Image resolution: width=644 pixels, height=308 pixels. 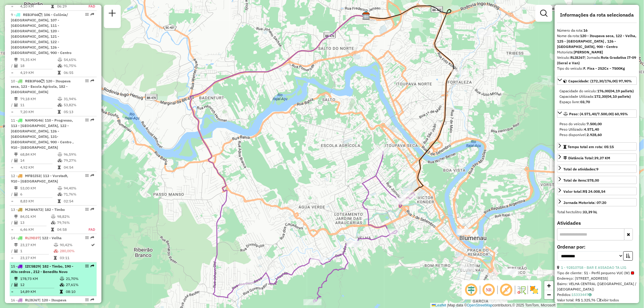 I want to click on div: Distância Total:, so click(x=587, y=158).